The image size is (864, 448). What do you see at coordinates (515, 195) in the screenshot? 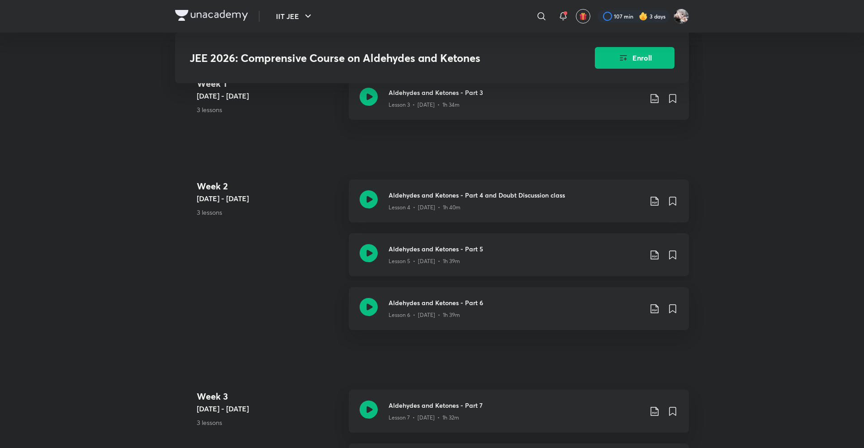
I see `h3: Aldehydes and Ketones - Part 4 and Doubt Discussion class` at bounding box center [515, 195].